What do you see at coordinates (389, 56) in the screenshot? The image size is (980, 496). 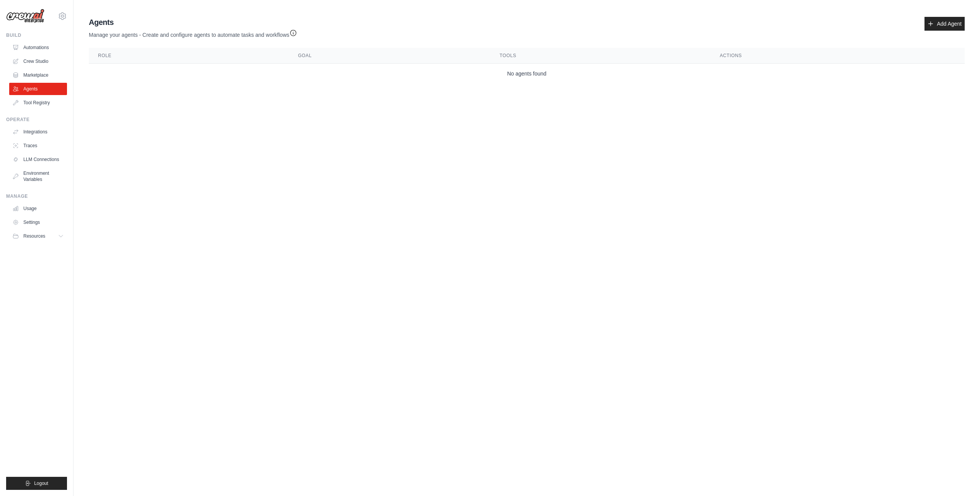 I see `th: Goal` at bounding box center [389, 56].